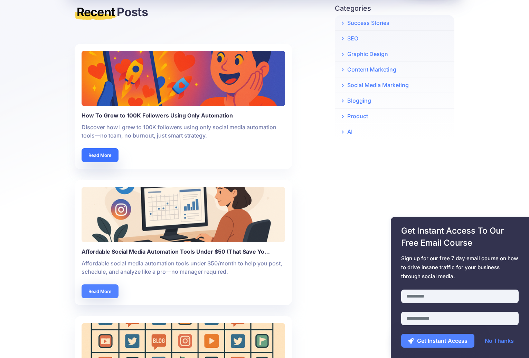 This screenshot has width=529, height=358. What do you see at coordinates (183, 115) in the screenshot?
I see `b: How To Grow to 100K Followers Using Only Automation` at bounding box center [183, 115].